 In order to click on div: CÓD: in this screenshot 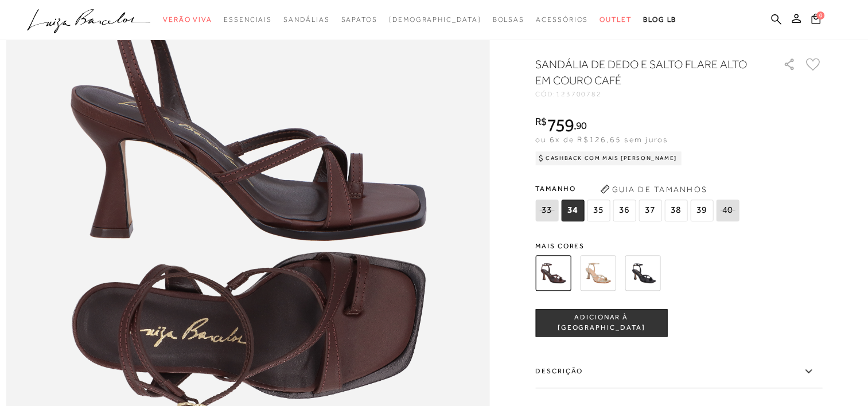, I will do `click(650, 94)`.